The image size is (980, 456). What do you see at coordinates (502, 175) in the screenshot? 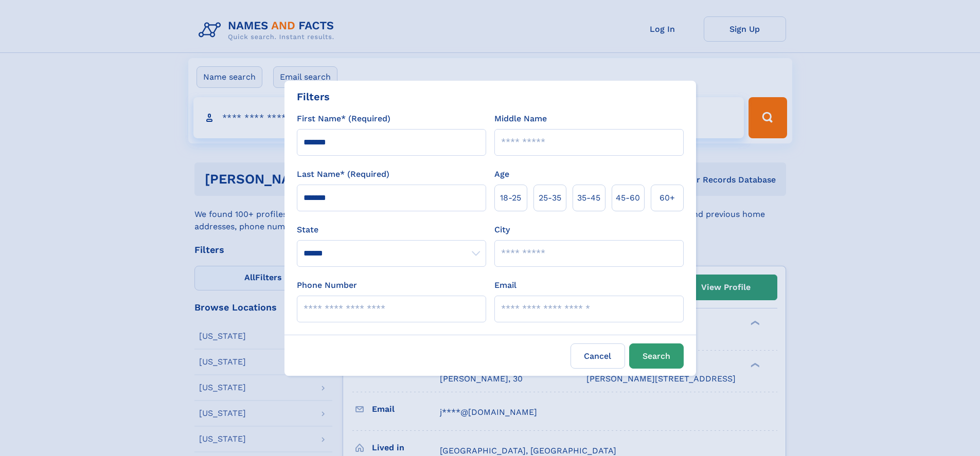
I see `label: Age` at bounding box center [502, 175].